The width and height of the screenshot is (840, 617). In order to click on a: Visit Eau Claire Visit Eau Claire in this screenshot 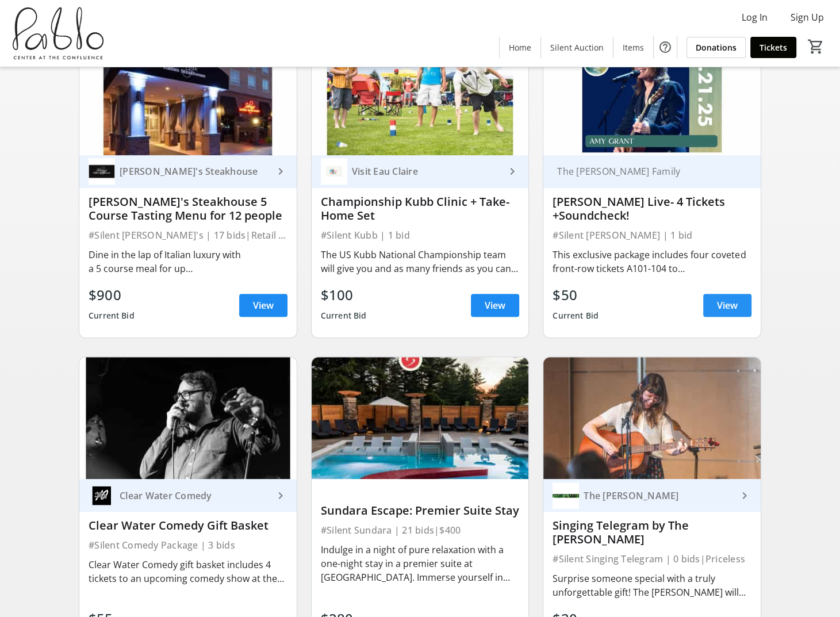, I will do `click(420, 172)`.